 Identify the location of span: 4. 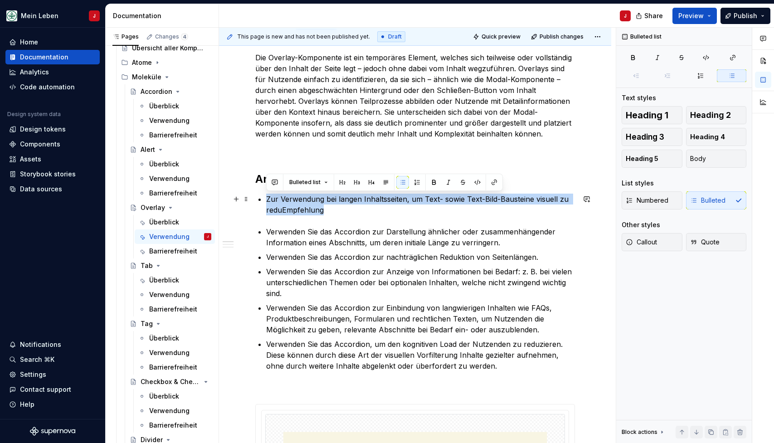
(184, 37).